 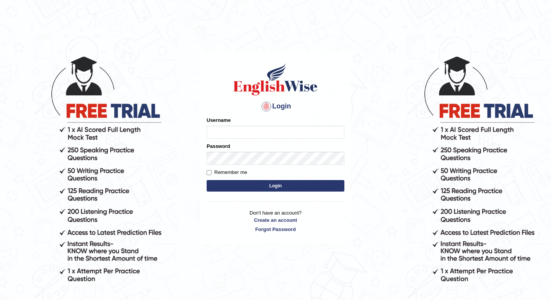 What do you see at coordinates (218, 146) in the screenshot?
I see `label: Password` at bounding box center [218, 146].